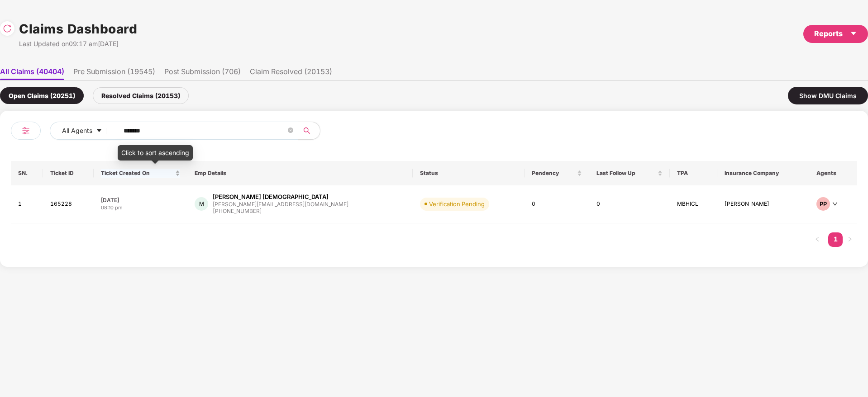  What do you see at coordinates (307, 130) in the screenshot?
I see `span: search` at bounding box center [307, 130].